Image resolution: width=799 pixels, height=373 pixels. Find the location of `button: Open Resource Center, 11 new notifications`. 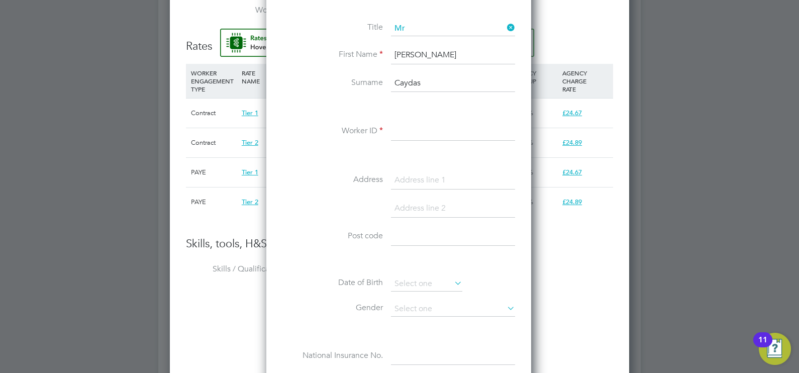

button: Open Resource Center, 11 new notifications is located at coordinates (775, 349).